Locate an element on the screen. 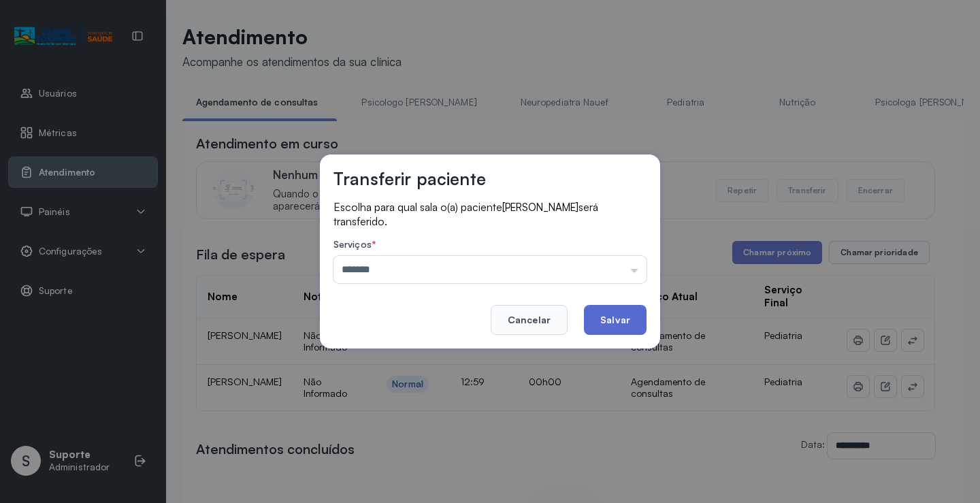  p: Escolha para qual sala o(a) paciente será transferido. is located at coordinates (490, 213).